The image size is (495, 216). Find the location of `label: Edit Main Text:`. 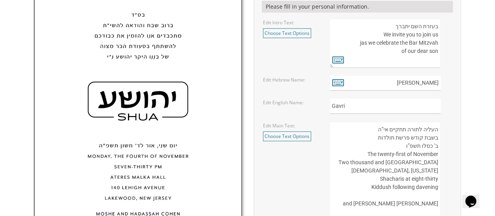

label: Edit Main Text: is located at coordinates (279, 125).